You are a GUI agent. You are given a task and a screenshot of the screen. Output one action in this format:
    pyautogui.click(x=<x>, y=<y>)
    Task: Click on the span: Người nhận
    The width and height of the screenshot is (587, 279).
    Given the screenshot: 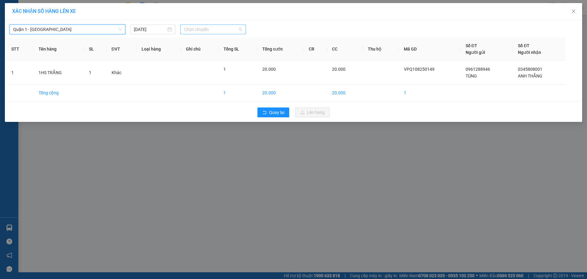 What is the action you would take?
    pyautogui.click(x=529, y=52)
    